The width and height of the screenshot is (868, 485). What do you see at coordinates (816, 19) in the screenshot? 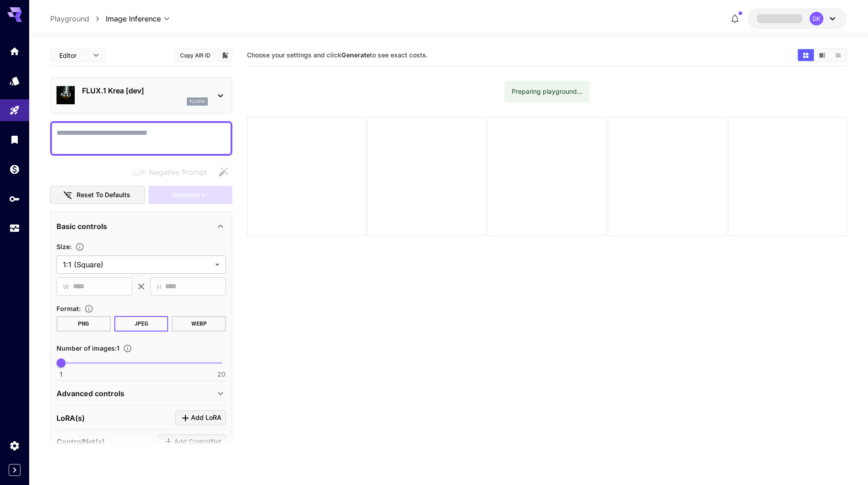
I see `div: DK` at bounding box center [816, 19].